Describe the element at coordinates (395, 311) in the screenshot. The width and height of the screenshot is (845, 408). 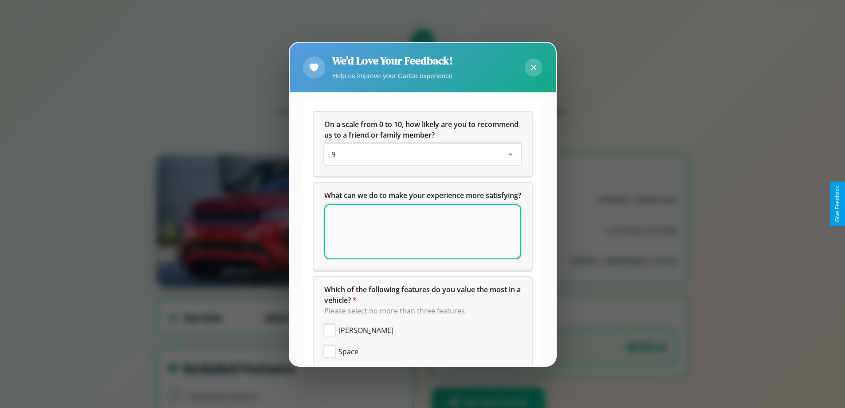
I see `span: Please select no more than three features.` at that location.